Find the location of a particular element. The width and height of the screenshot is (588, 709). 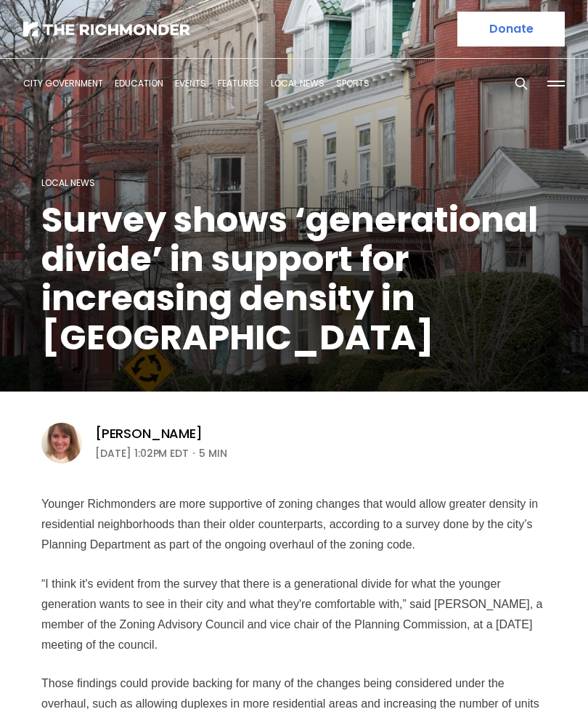

img: Sarah Vogelsong is located at coordinates (61, 443).